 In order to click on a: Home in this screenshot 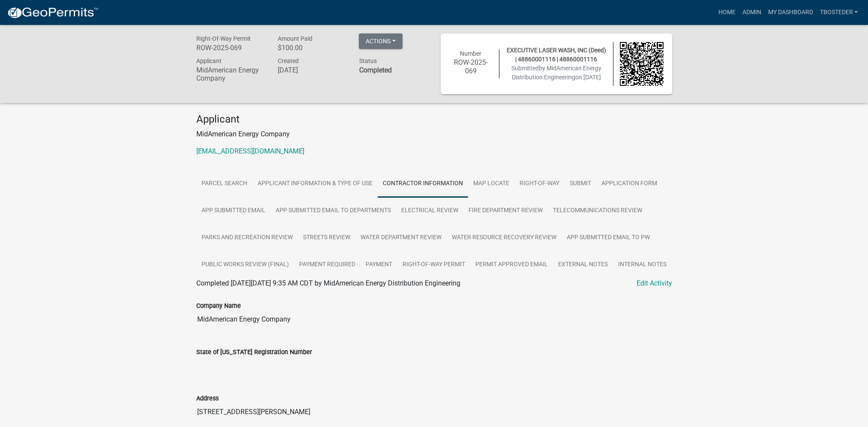, I will do `click(726, 12)`.